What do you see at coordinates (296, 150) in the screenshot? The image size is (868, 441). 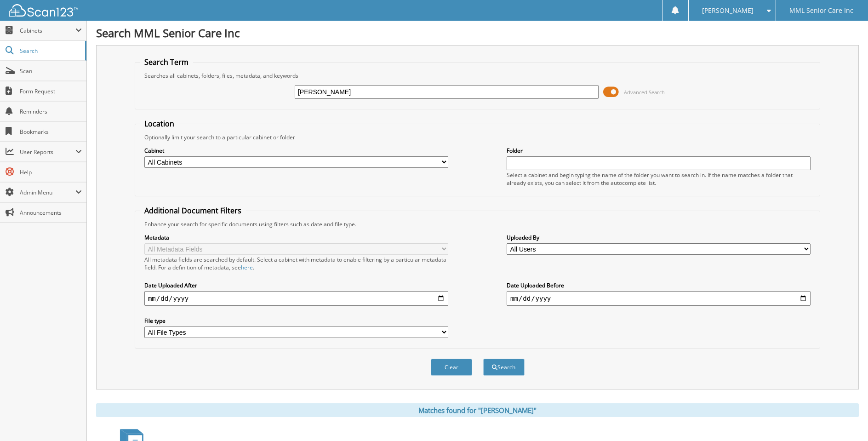 I see `label: Cabinet` at bounding box center [296, 150].